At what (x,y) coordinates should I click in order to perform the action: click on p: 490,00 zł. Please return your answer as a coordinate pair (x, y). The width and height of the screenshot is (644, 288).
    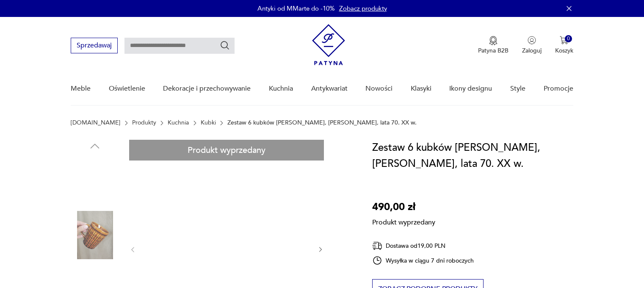
    Looking at the image, I should click on (403, 207).